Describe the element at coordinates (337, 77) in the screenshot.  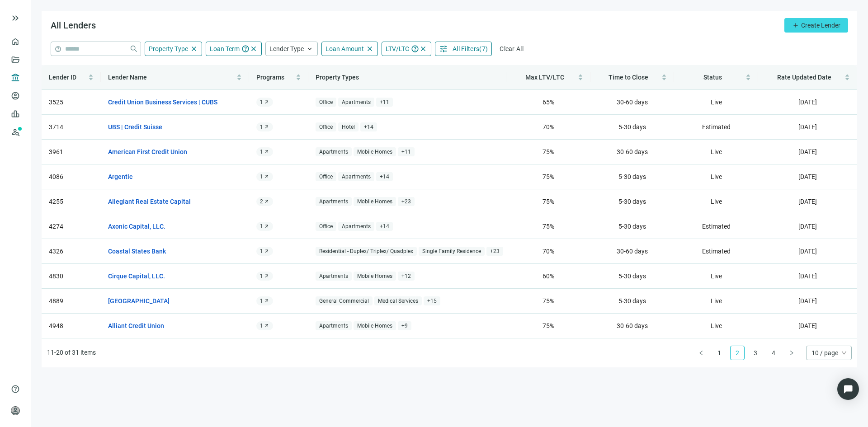
I see `span: Property Types` at that location.